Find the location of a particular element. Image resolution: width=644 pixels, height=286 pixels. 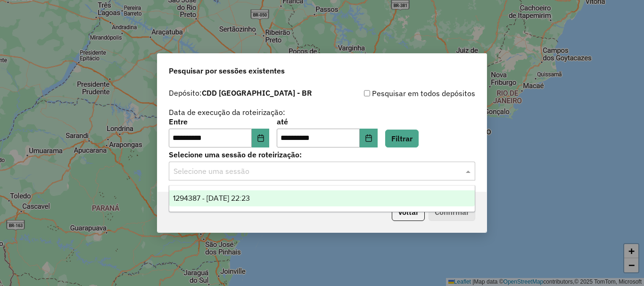

ng-dropdown-panel: Options list is located at coordinates (322, 199).